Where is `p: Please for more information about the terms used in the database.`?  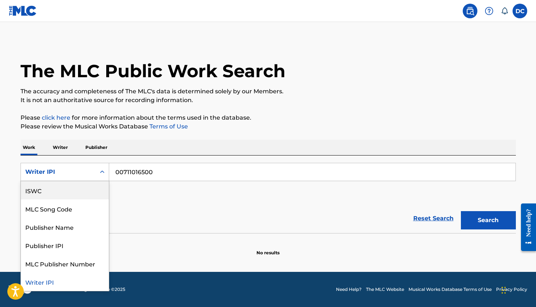
p: Please for more information about the terms used in the database. is located at coordinates (268, 118).